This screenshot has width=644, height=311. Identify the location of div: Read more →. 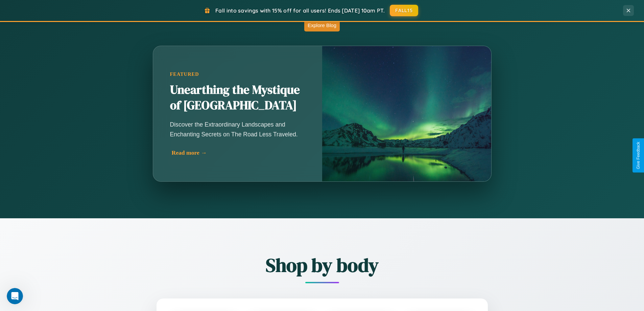
(240, 153).